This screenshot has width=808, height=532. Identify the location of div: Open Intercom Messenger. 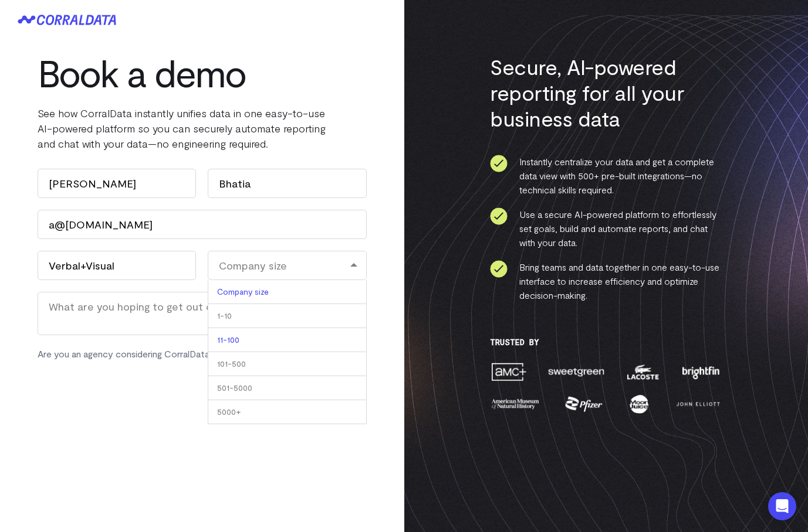
(782, 506).